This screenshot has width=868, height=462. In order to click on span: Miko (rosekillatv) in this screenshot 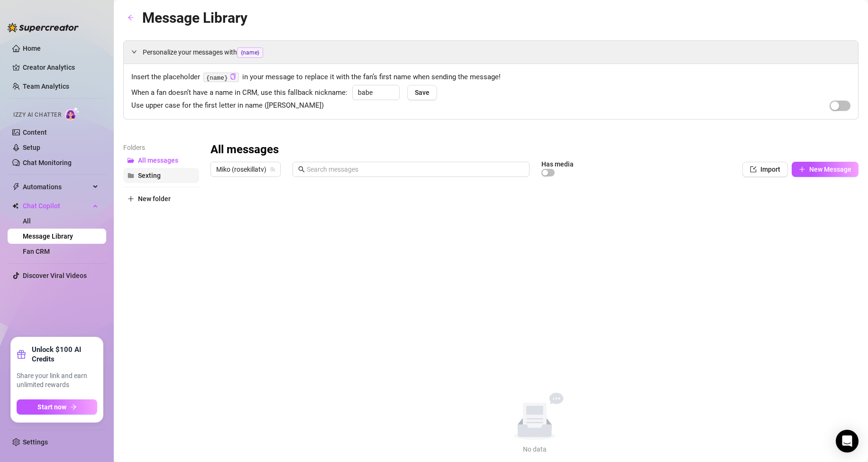, I will do `click(246, 169)`.